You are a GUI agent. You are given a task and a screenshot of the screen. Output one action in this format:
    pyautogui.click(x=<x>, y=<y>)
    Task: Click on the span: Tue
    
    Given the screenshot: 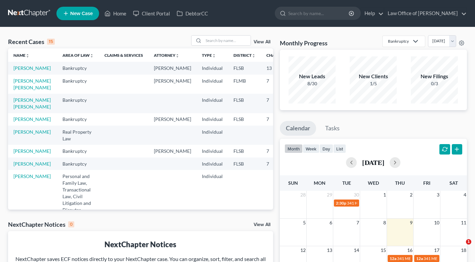 What is the action you would take?
    pyautogui.click(x=346, y=183)
    